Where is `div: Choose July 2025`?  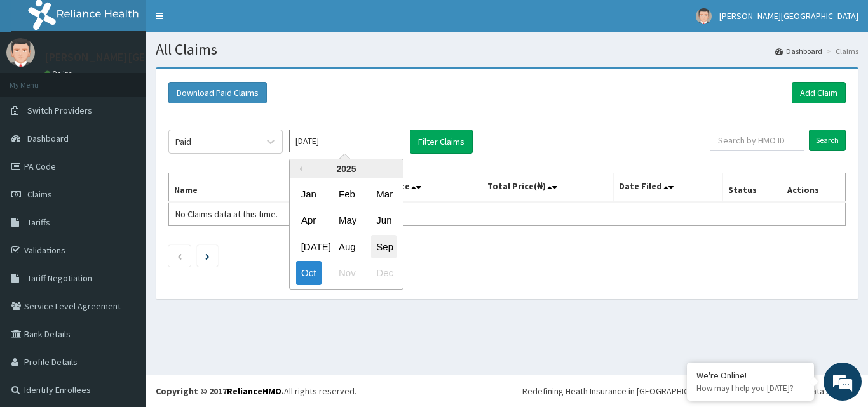 div: Choose July 2025 is located at coordinates (309, 246).